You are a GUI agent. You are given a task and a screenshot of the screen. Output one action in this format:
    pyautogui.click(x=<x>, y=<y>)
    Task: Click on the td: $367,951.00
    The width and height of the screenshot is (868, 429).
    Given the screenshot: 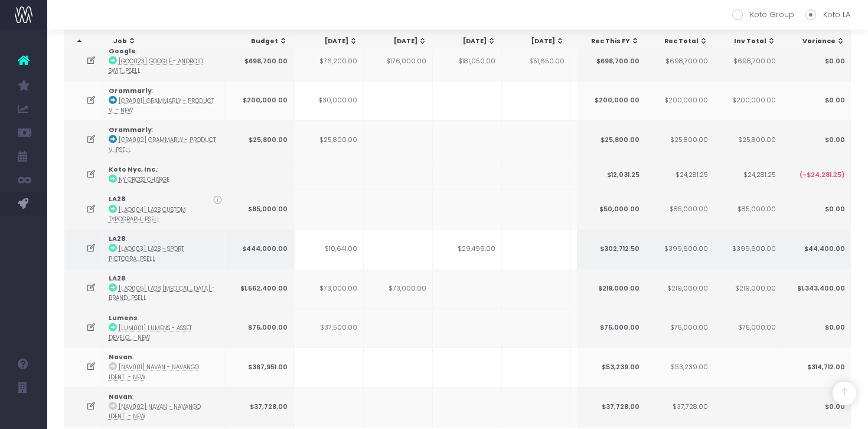 What is the action you would take?
    pyautogui.click(x=259, y=367)
    